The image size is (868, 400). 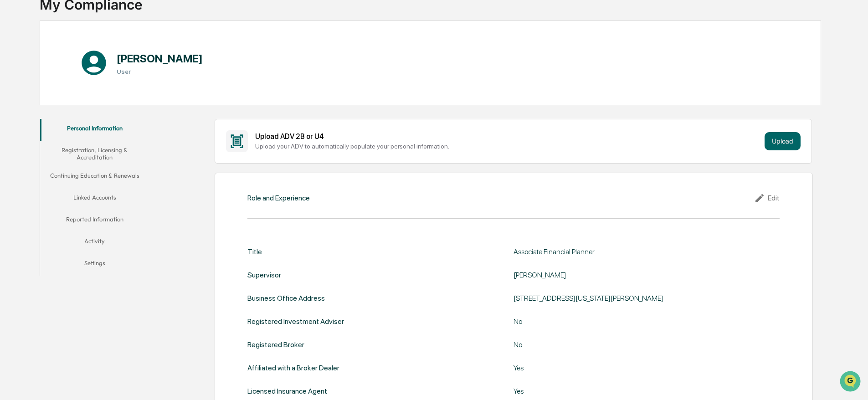 I want to click on div: We're available if you need us!, so click(x=73, y=82).